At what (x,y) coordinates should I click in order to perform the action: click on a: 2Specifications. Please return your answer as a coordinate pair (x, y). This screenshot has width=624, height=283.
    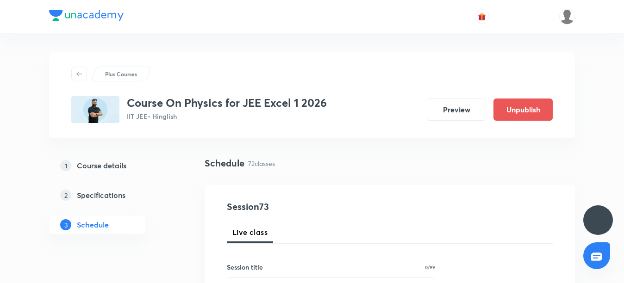
    Looking at the image, I should click on (112, 195).